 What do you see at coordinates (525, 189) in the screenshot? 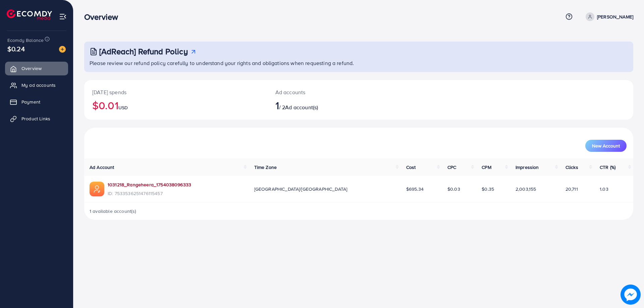
I see `span: 2,003,155` at bounding box center [525, 189].